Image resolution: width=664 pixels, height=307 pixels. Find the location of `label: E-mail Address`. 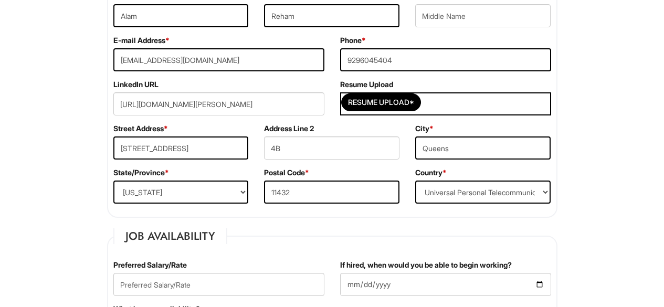

label: E-mail Address is located at coordinates (141, 40).